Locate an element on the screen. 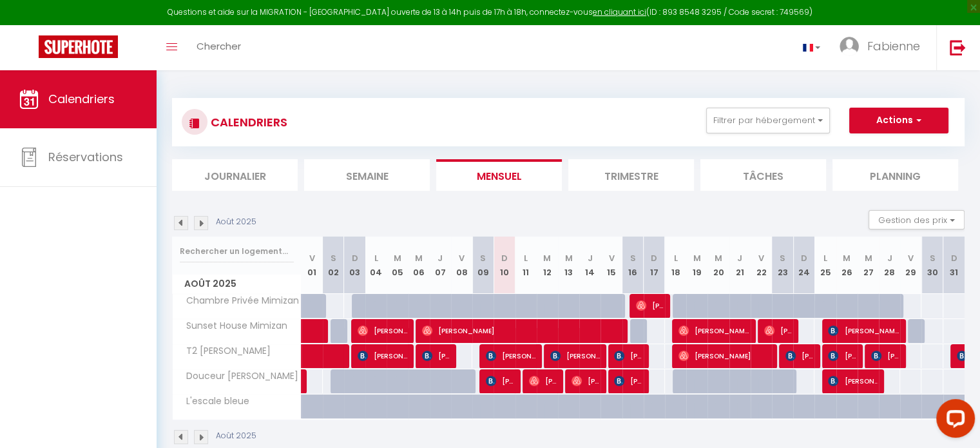  a: Chercher is located at coordinates (219, 48).